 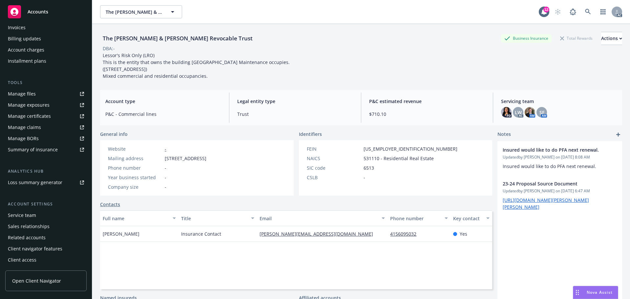 What do you see at coordinates (29, 227) in the screenshot?
I see `div: Sales relationships` at bounding box center [29, 227].